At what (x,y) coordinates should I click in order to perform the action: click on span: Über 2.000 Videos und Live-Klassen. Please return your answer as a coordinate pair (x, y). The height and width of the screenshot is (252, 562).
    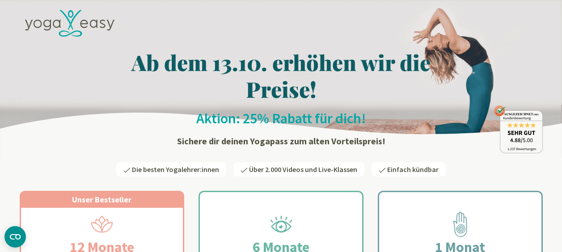
    Looking at the image, I should click on (303, 170).